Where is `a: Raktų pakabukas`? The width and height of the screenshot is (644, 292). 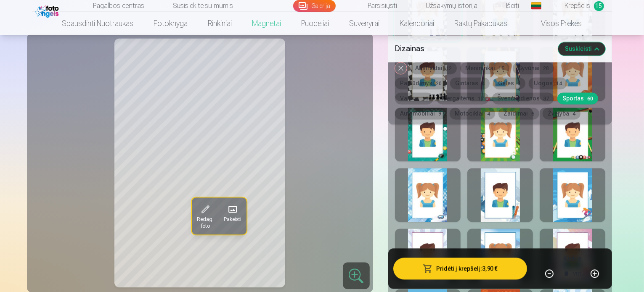
a: Raktų pakabukas is located at coordinates (481, 23).